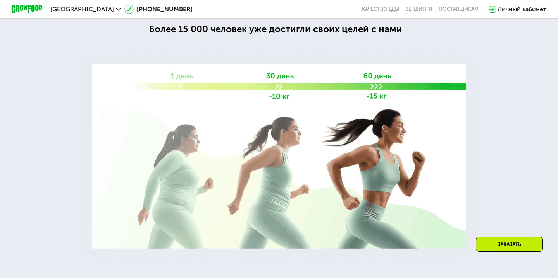 The width and height of the screenshot is (558, 278). Describe the element at coordinates (419, 9) in the screenshot. I see `a: Вендинги` at that location.